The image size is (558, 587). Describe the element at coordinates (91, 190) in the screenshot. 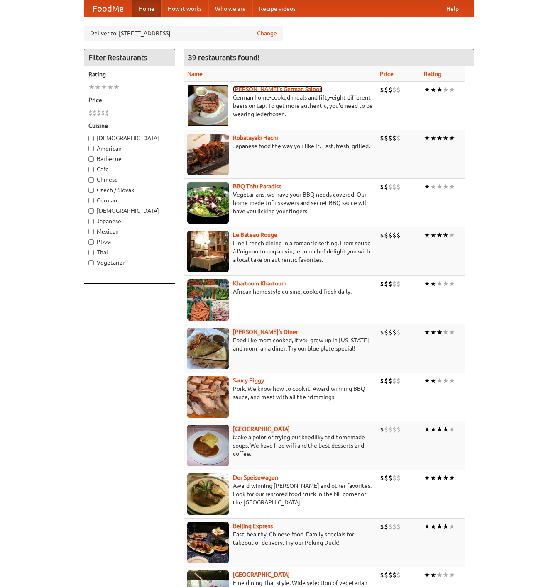

I see `input: Czech / Slovak` at that location.